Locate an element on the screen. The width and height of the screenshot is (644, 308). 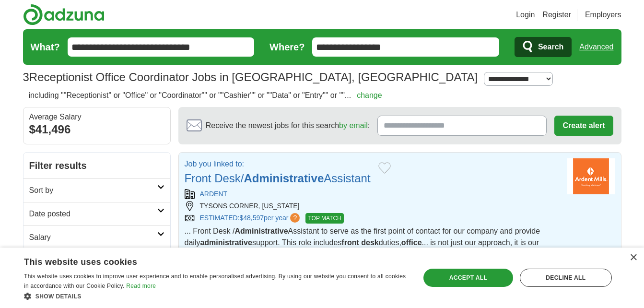
a: Date posted is located at coordinates (97, 213).